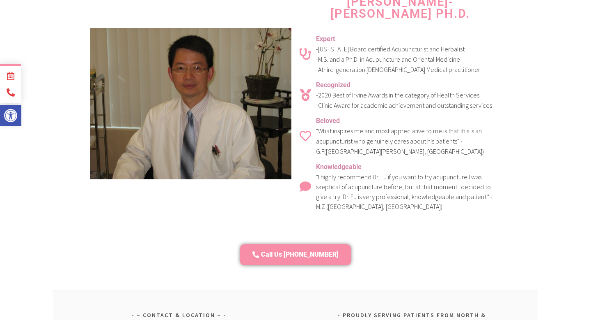 This screenshot has height=320, width=591. Describe the element at coordinates (191, 103) in the screenshot. I see `img: best acupuncturist in irvine` at that location.